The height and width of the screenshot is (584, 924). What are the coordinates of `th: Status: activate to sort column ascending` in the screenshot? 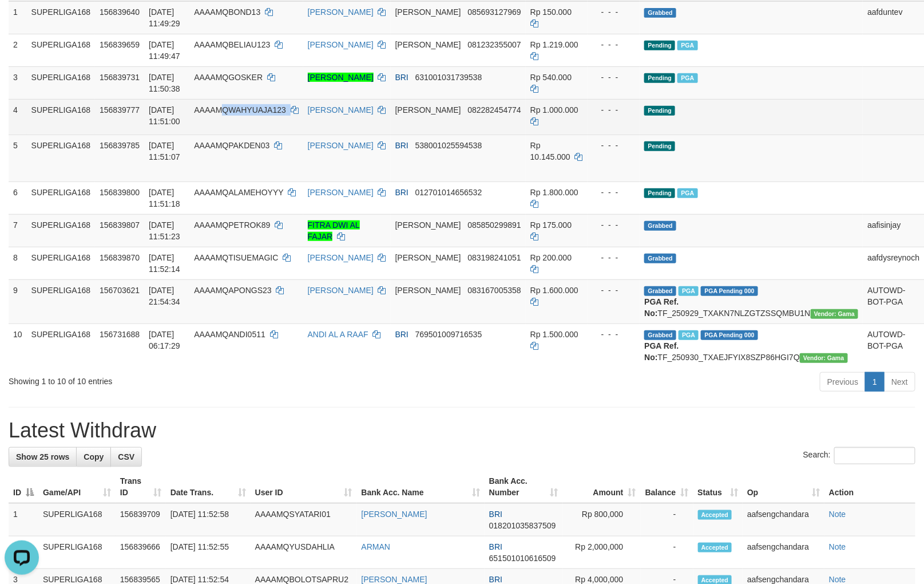 It's located at (718, 486).